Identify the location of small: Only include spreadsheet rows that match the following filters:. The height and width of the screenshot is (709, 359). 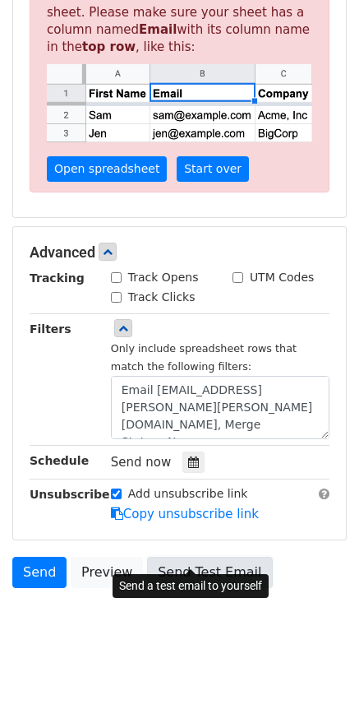
(204, 358).